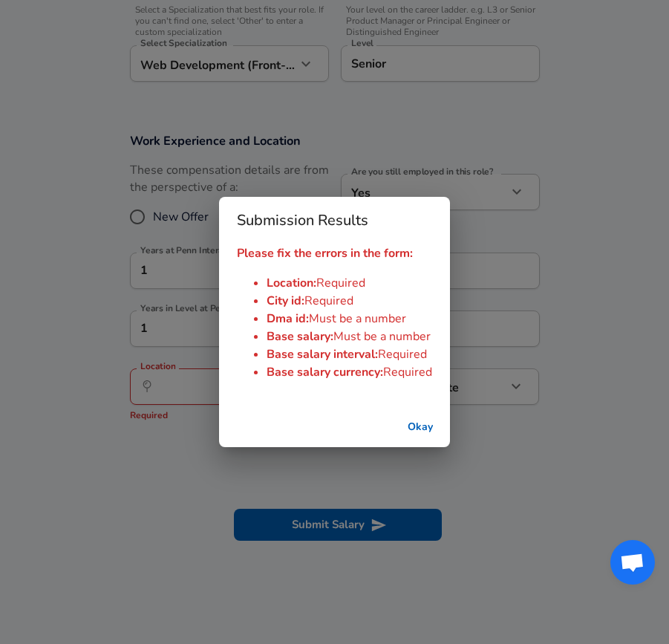 The image size is (669, 644). Describe the element at coordinates (324, 254) in the screenshot. I see `strong: Please fix the errors in the form:` at that location.